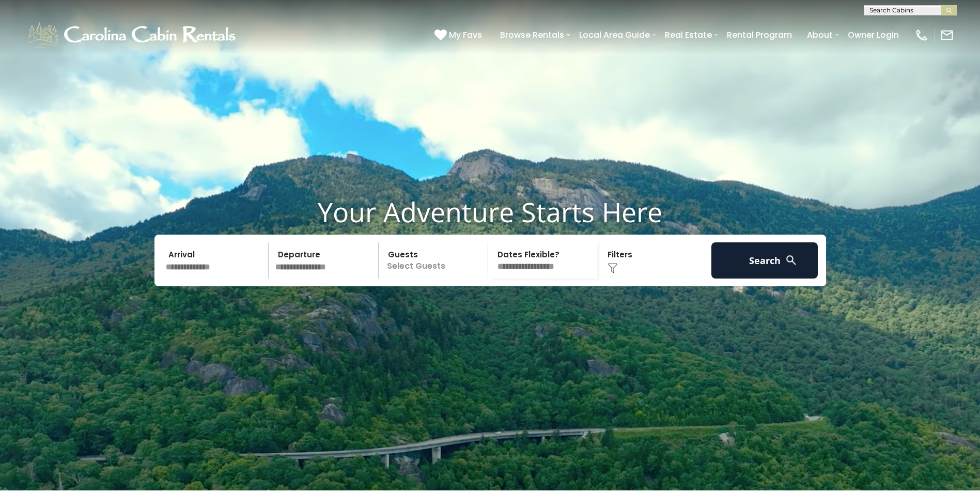 This screenshot has height=493, width=980. What do you see at coordinates (613, 268) in the screenshot?
I see `img: filter--v1.png` at bounding box center [613, 268].